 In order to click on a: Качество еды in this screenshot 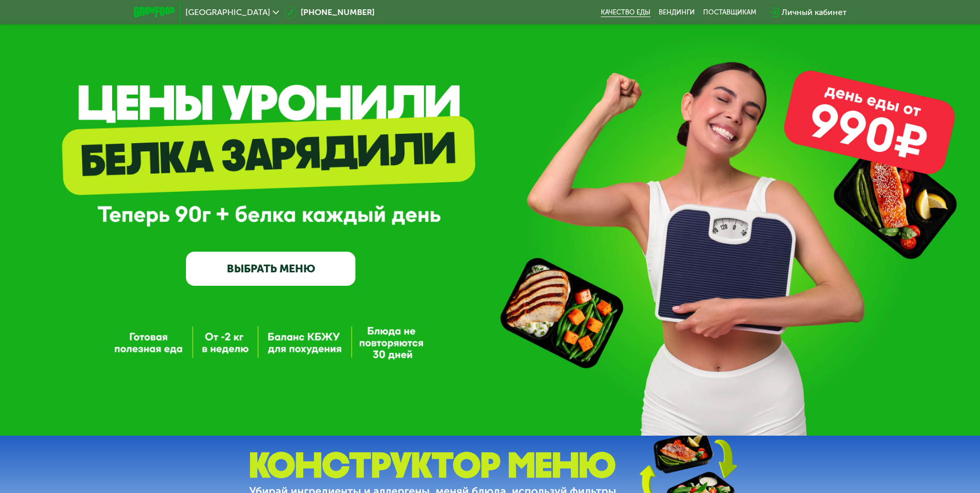, I will do `click(626, 12)`.